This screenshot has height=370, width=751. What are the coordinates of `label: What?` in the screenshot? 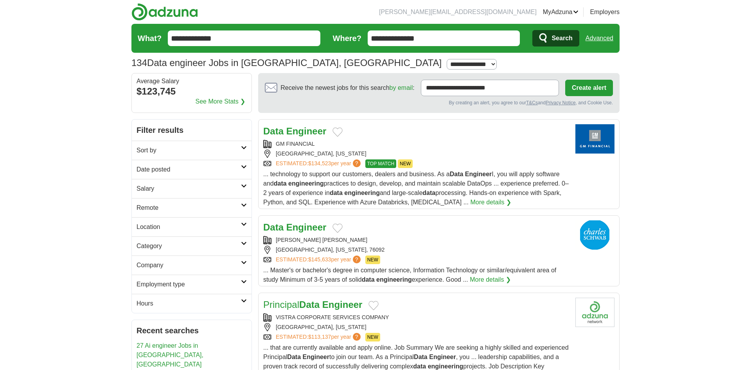 It's located at (149, 38).